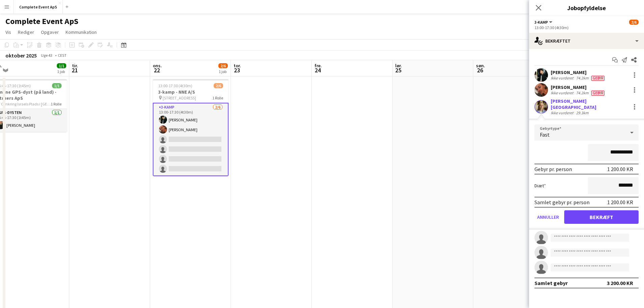 The height and width of the screenshot is (308, 644). Describe the element at coordinates (237, 70) in the screenshot. I see `span: 23` at that location.